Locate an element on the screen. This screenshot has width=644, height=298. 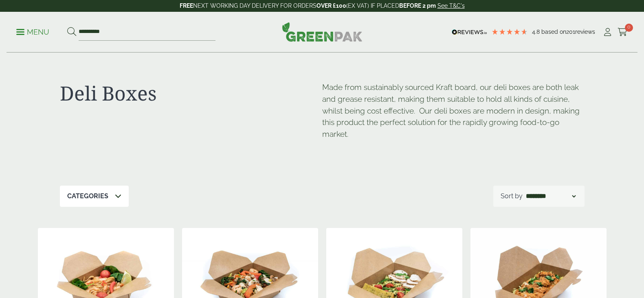
img: GreenPak Supplies is located at coordinates (322, 32).